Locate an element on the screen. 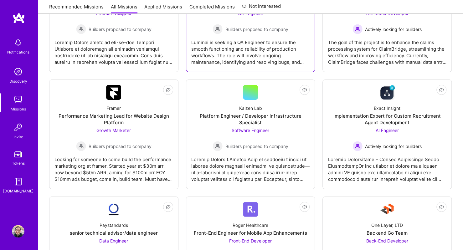  div: Looking for someone to come build the performance marketing org at framer. Started year at $30m a... is located at coordinates (114, 167).